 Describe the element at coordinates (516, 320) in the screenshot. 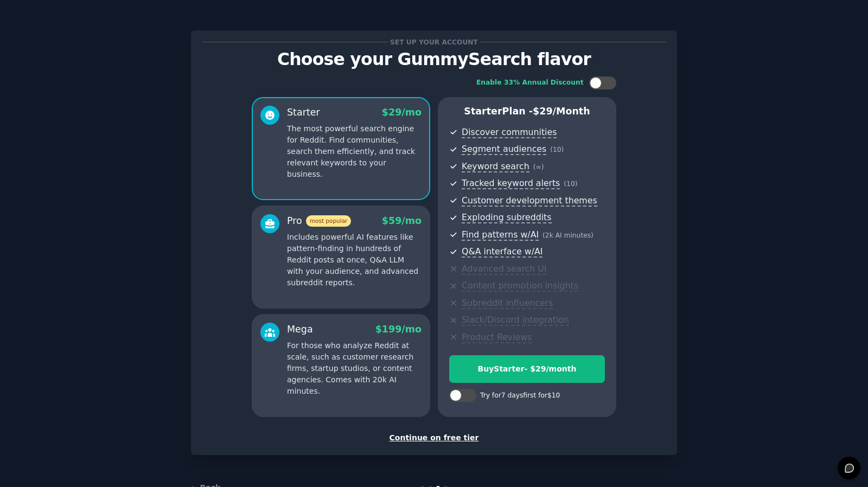

I see `span: Slack/Discord integration` at that location.